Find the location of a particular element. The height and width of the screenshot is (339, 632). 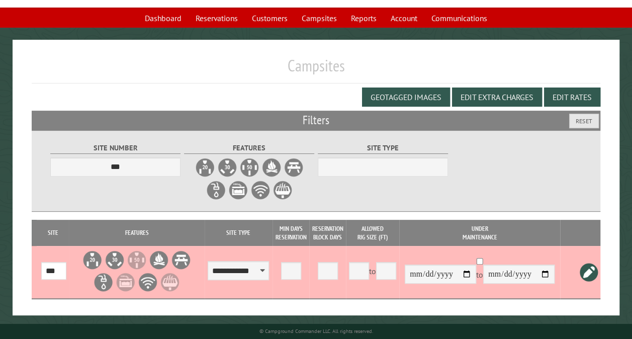

li: Firepit is located at coordinates (159, 260).